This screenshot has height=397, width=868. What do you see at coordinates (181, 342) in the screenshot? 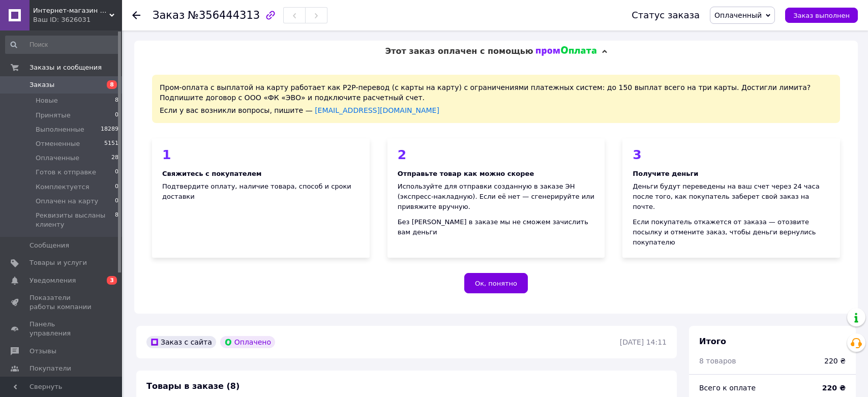
I see `div: Заказ с сайта` at bounding box center [181, 342].